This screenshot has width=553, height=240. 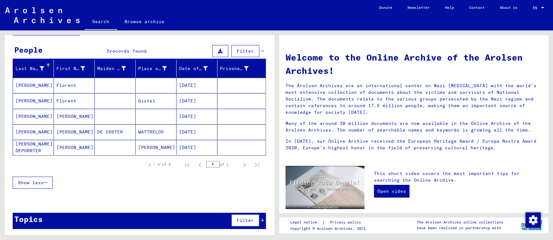 I want to click on span: EN, so click(x=536, y=8).